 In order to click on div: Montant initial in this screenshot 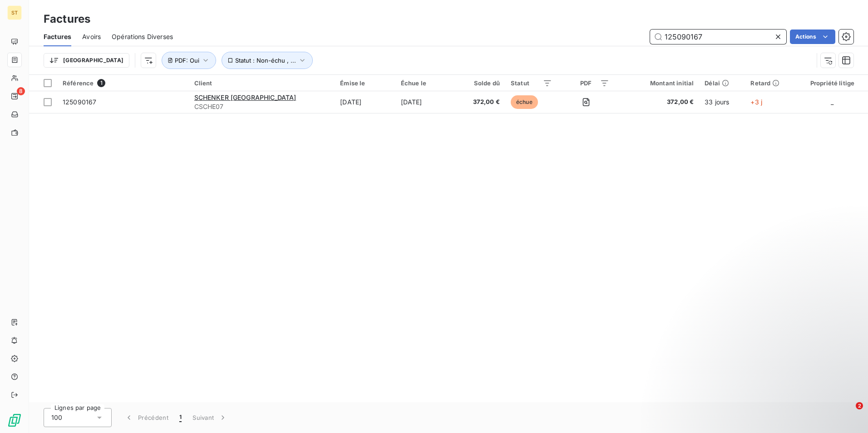, I will do `click(657, 83)`.